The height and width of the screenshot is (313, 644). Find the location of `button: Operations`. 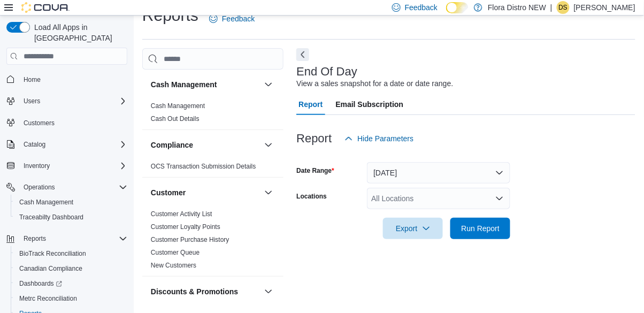

button: Operations is located at coordinates (67, 187).